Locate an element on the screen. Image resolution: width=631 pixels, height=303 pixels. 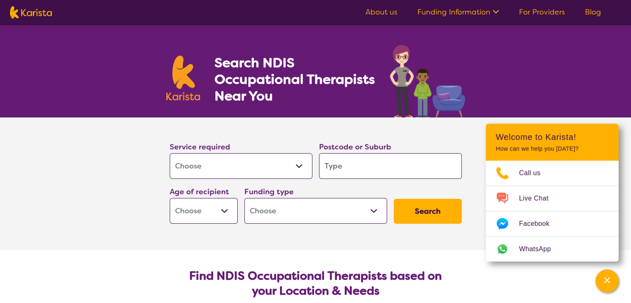
label: Service required is located at coordinates (200, 147).